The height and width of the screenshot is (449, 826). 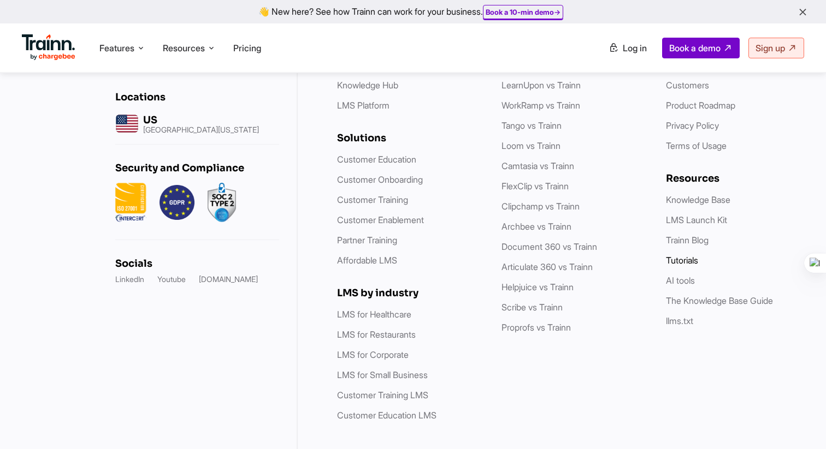 I want to click on a: Customer Education LMS, so click(x=387, y=416).